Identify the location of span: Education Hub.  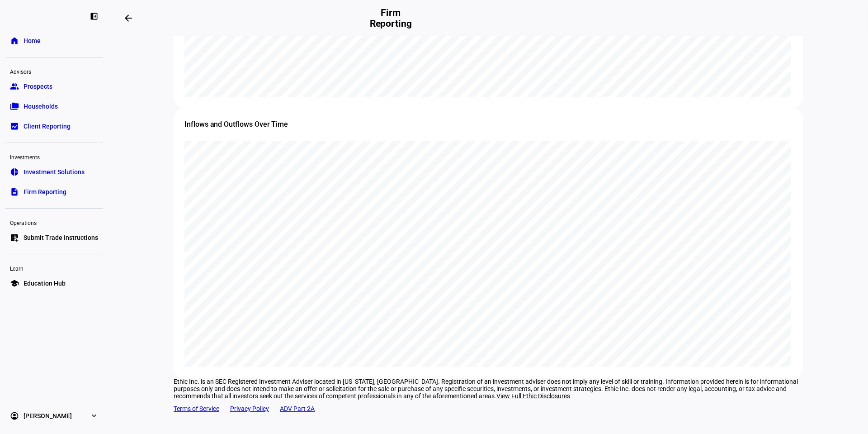
(44, 283).